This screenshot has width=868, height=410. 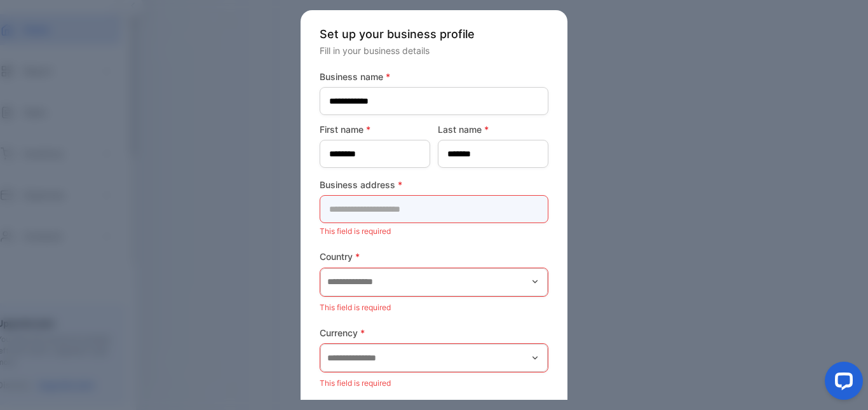 What do you see at coordinates (434, 34) in the screenshot?
I see `p: Set up your business profile` at bounding box center [434, 34].